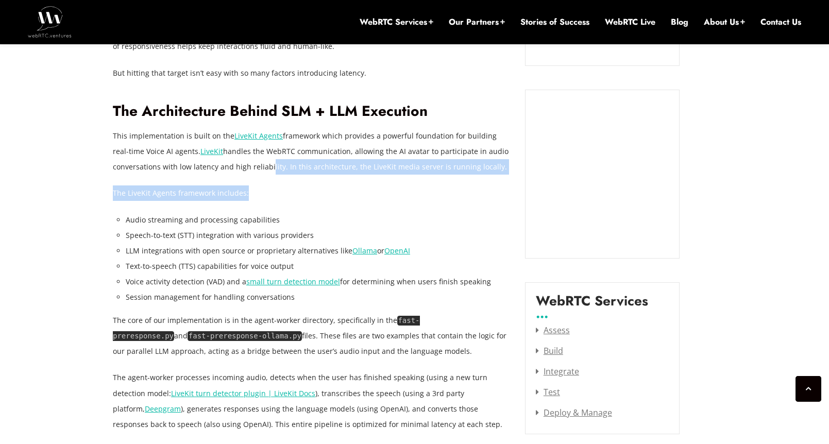 Image resolution: width=829 pixels, height=444 pixels. Describe the element at coordinates (396, 22) in the screenshot. I see `a: WebRTC Services` at that location.